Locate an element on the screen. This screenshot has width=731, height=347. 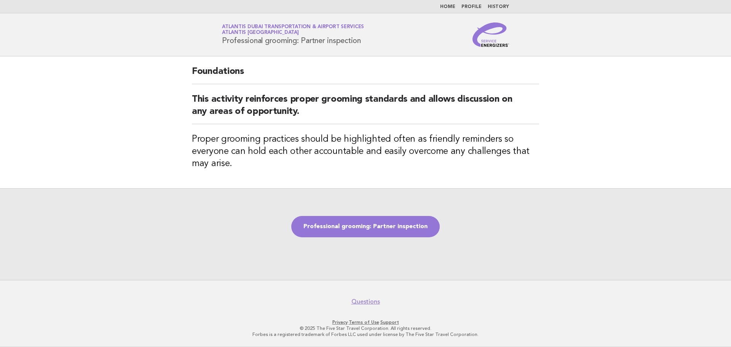
h2: Foundations is located at coordinates (366, 75).